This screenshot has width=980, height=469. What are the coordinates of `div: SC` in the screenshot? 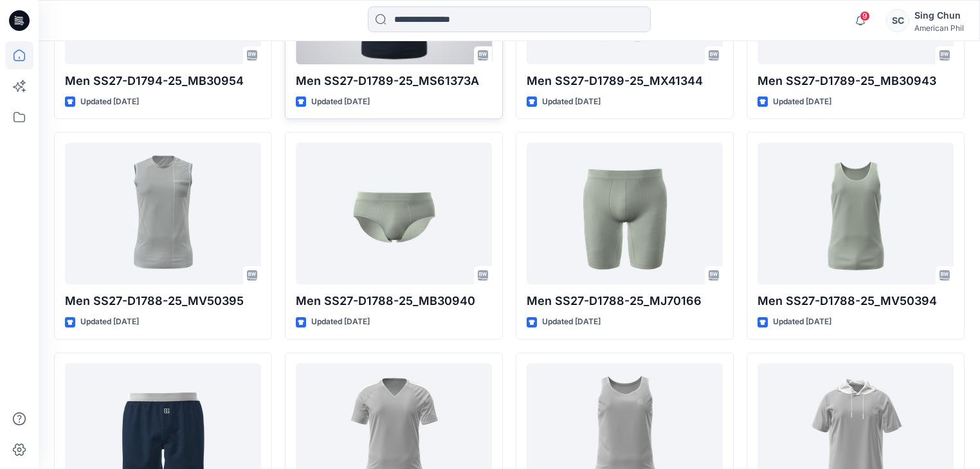 It's located at (898, 21).